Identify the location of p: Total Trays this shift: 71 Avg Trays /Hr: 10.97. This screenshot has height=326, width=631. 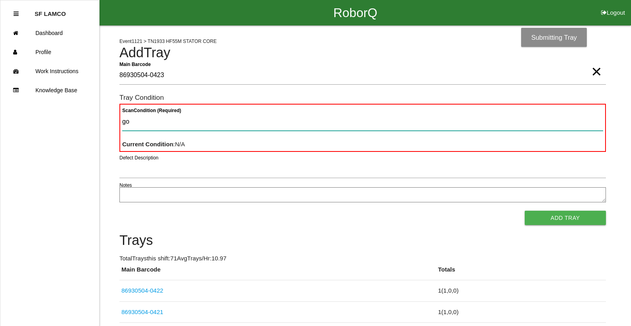
(362, 259).